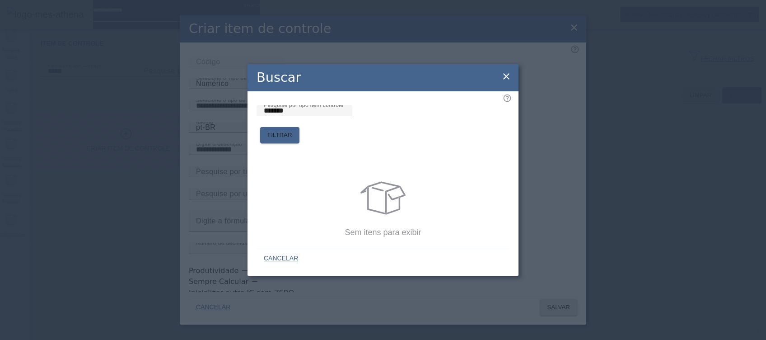  What do you see at coordinates (279, 135) in the screenshot?
I see `span: FILTRAR` at bounding box center [279, 135].